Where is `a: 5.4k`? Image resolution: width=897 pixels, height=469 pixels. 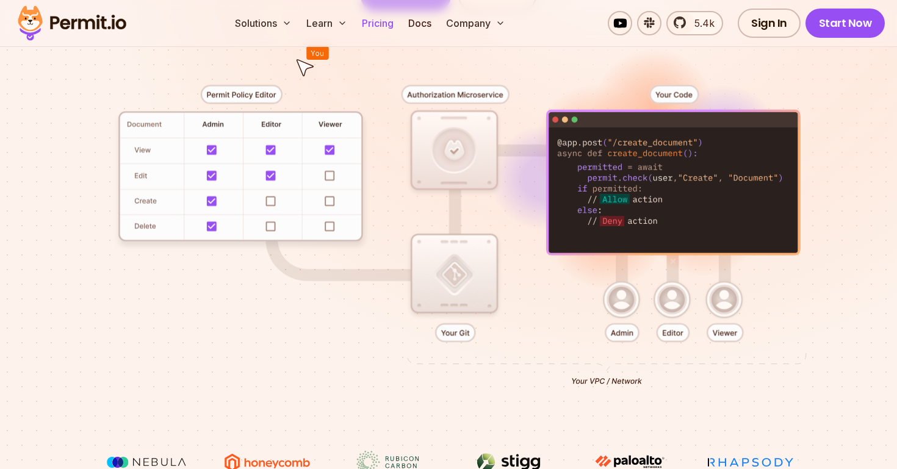
a: 5.4k is located at coordinates (694, 23).